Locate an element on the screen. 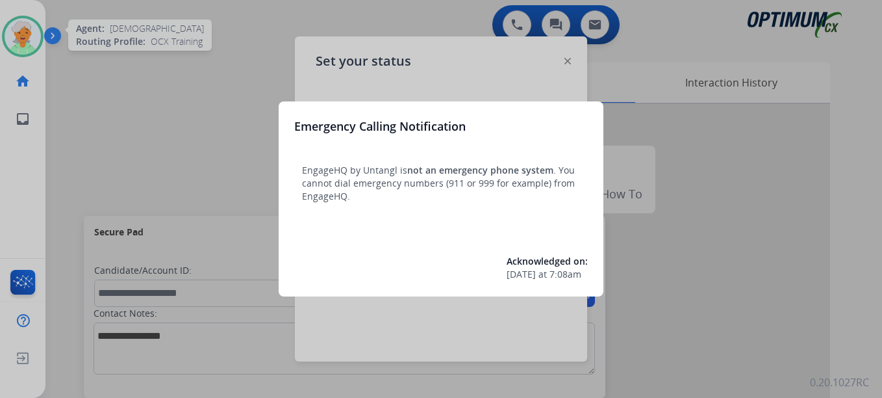  span: not an emergency phone system is located at coordinates (480, 170).